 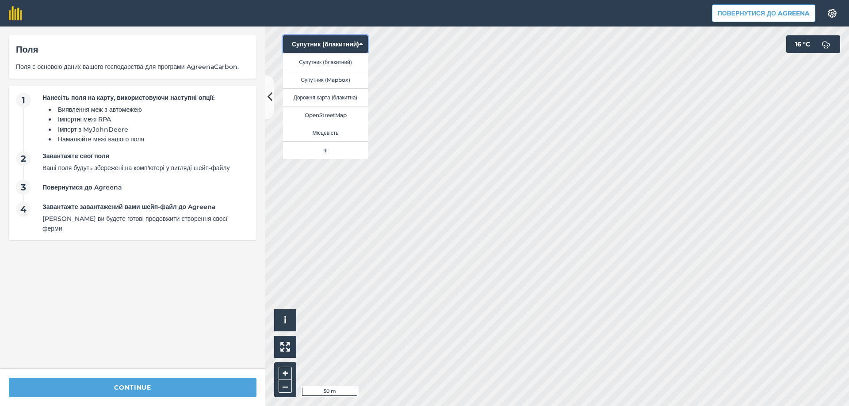 I want to click on button: Супутник (Mapbox), so click(x=326, y=80).